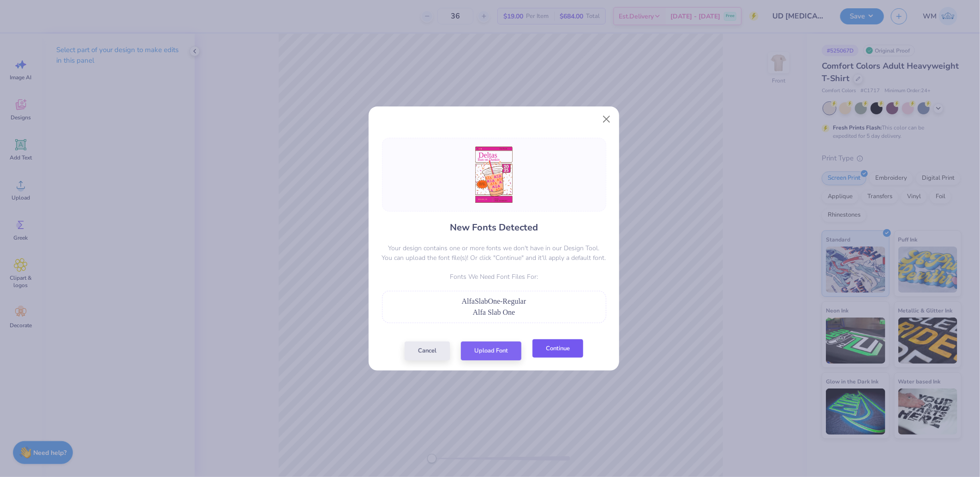 The image size is (980, 477). I want to click on button: Close, so click(607, 119).